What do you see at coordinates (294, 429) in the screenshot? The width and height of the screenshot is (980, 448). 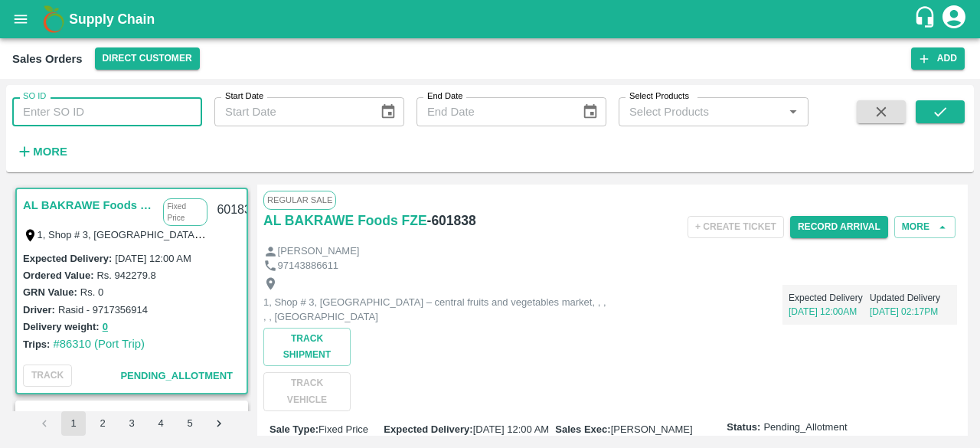 I see `label: Sale Type :` at bounding box center [294, 429].